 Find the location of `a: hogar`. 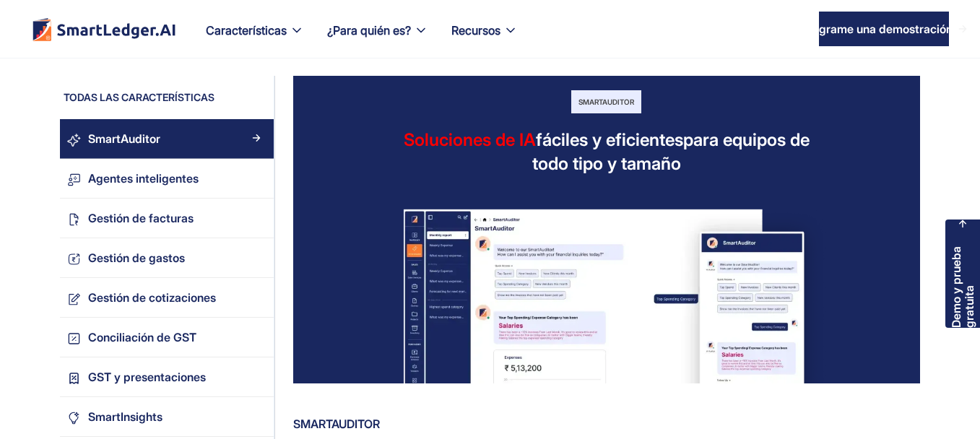

a: hogar is located at coordinates (104, 29).